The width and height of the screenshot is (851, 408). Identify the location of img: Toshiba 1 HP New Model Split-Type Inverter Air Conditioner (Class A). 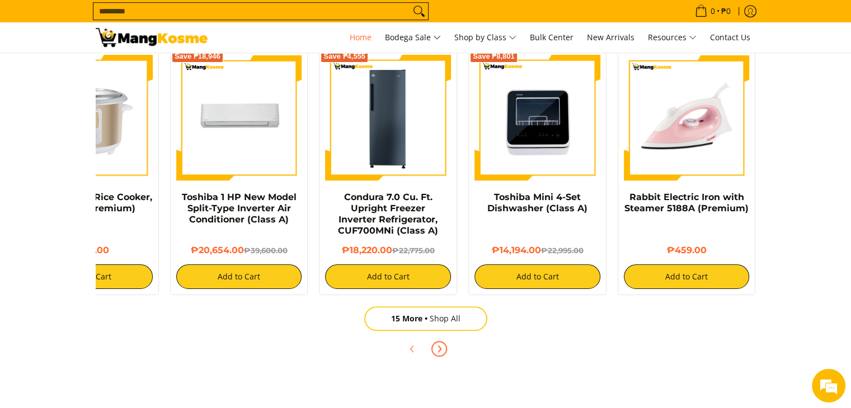
(239, 117).